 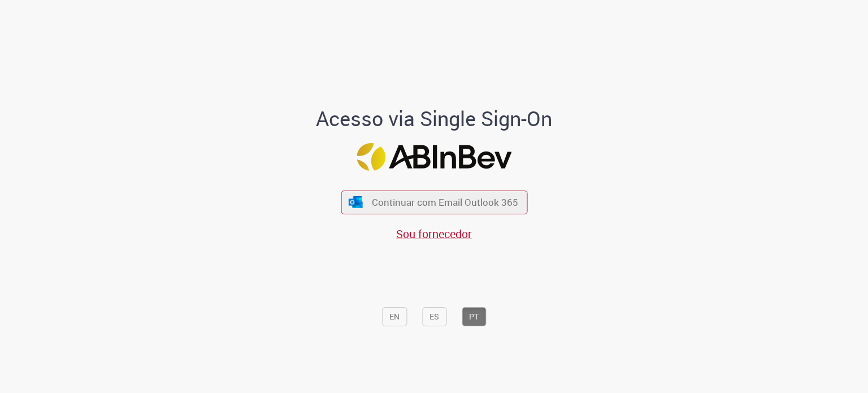 I want to click on a: Sou fornecedor, so click(x=434, y=234).